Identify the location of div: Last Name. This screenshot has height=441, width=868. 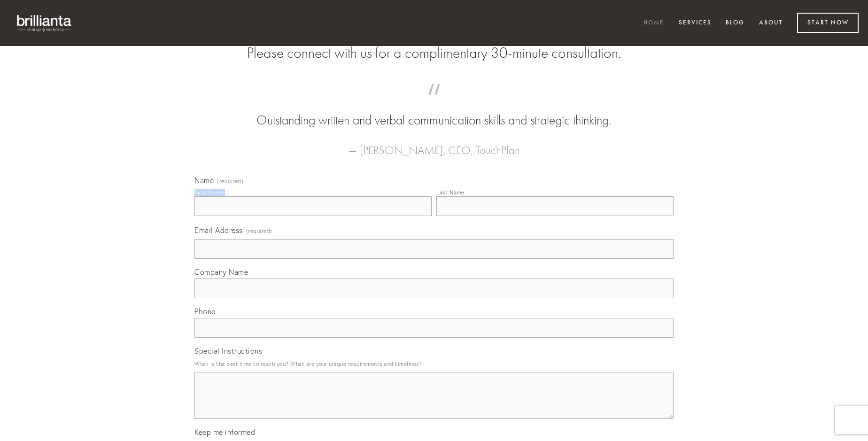
(451, 192).